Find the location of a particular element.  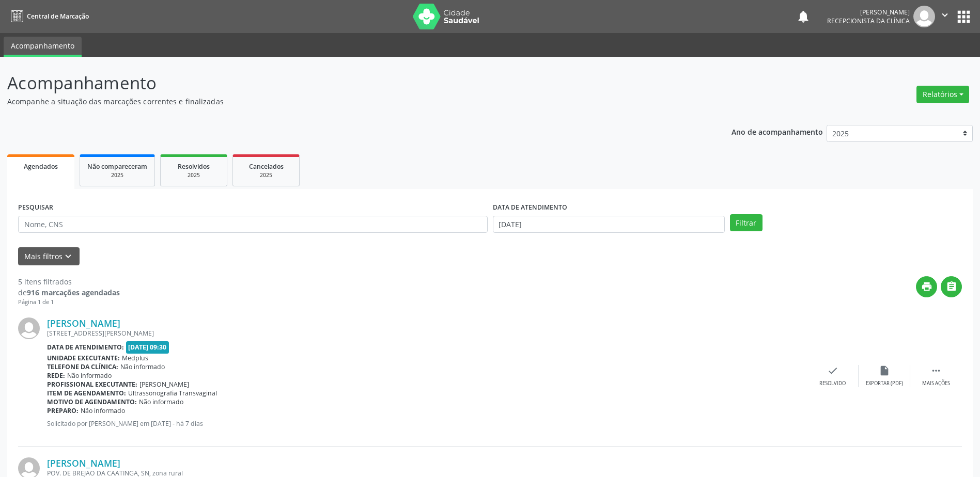

a: Acompanhamento is located at coordinates (42, 46).